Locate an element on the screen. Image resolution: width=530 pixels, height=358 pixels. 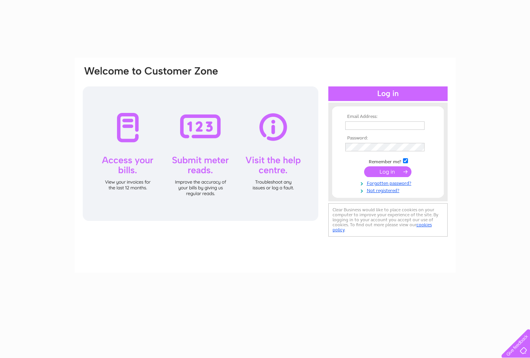
th: Password: is located at coordinates (388, 138).